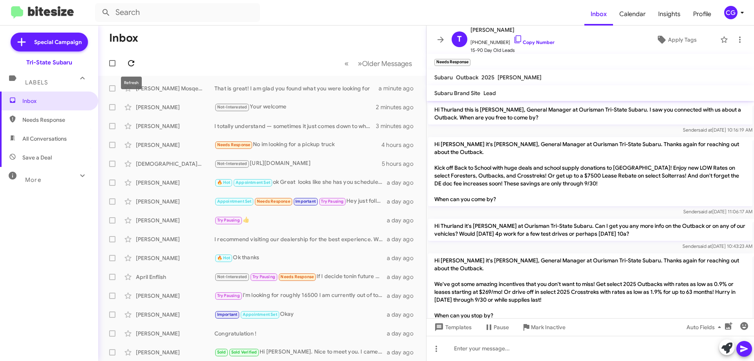  I want to click on div: I recommend visiting our dealership for the best experience. Would you like to schedule an appoin..., so click(301, 239).